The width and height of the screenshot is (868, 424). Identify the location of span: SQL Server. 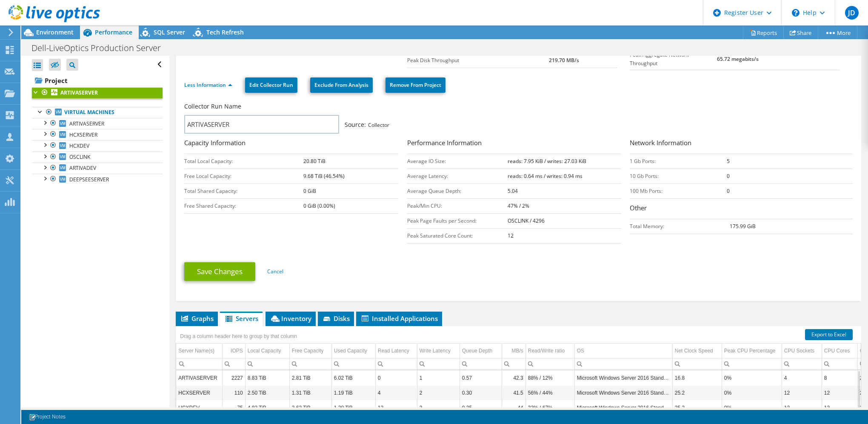
(169, 32).